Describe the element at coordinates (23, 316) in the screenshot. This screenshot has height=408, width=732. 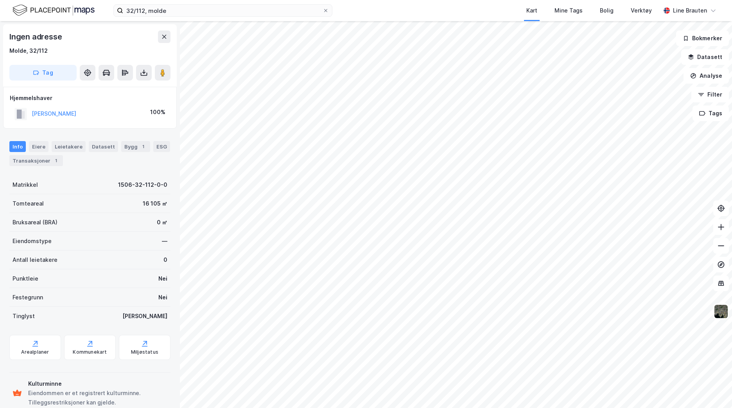
I see `div: Tinglyst` at that location.